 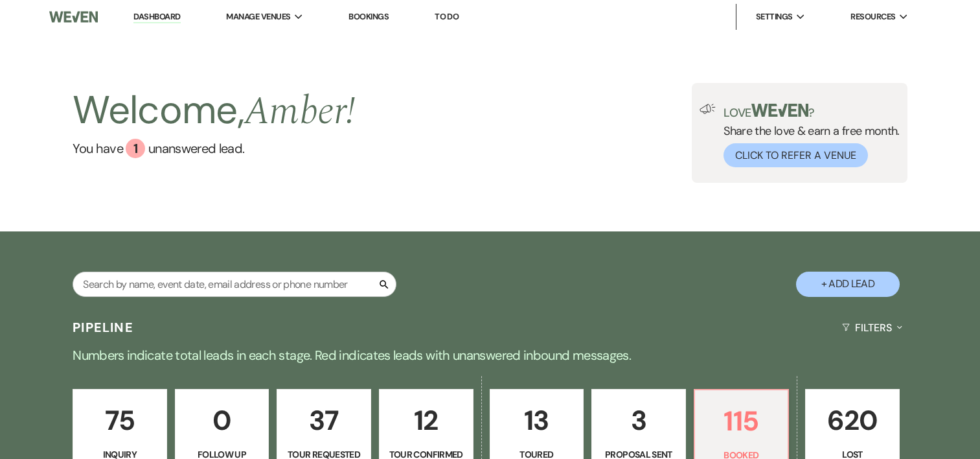 What do you see at coordinates (871, 328) in the screenshot?
I see `button: Filters` at bounding box center [871, 328].